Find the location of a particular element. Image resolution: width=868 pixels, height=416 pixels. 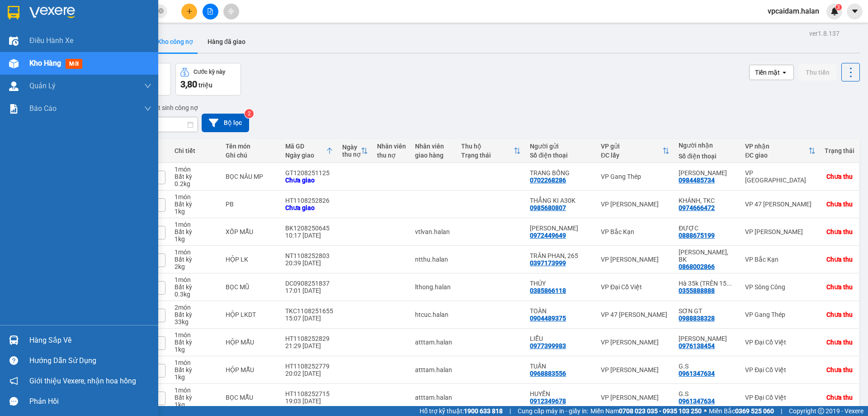

div: THẮNG KI A30K is located at coordinates (561, 201).